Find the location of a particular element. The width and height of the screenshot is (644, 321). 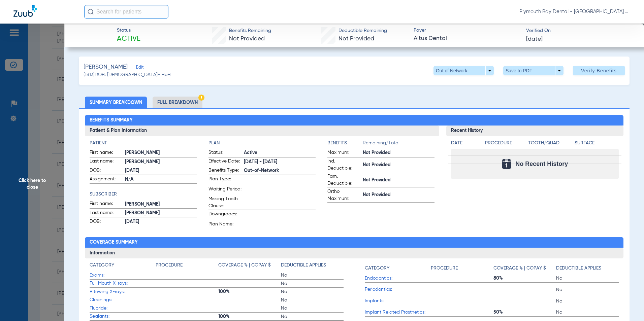

app-breakdown-title: Tooth/Quad is located at coordinates (550, 144).